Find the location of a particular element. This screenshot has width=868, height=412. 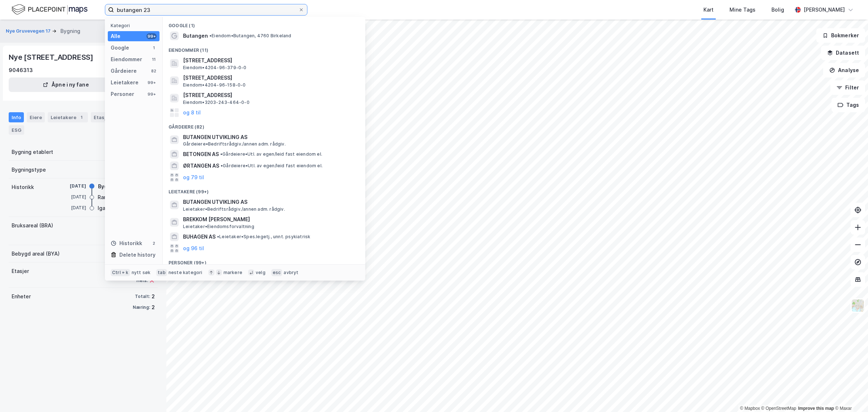

div: Næring: is located at coordinates (142, 308).